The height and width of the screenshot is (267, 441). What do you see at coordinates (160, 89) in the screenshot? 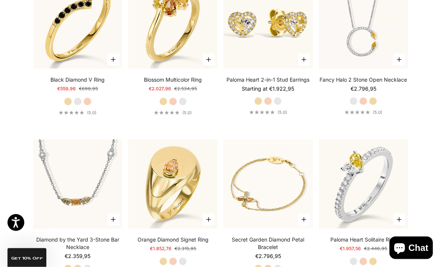
I see `sale-price: €2.027,96` at bounding box center [160, 89].